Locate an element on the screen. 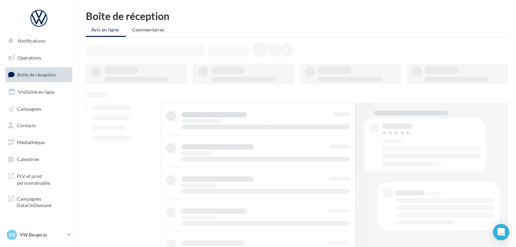 This screenshot has height=247, width=516. a: Campagnes is located at coordinates (39, 109).